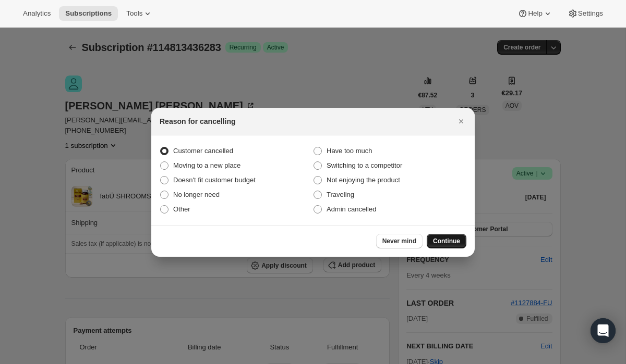 The image size is (626, 364). Describe the element at coordinates (196, 194) in the screenshot. I see `span: No longer need` at that location.